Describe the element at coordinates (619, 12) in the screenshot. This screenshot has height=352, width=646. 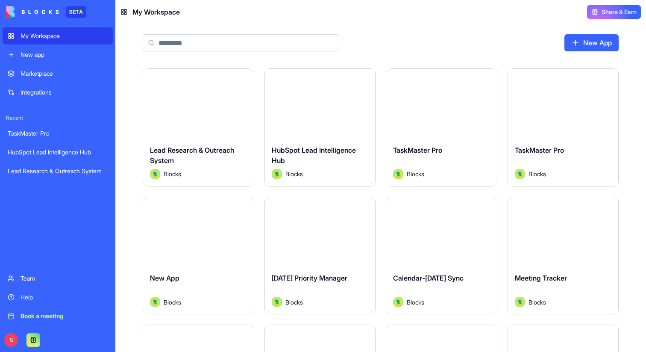
I see `span: Share & Earn` at that location.